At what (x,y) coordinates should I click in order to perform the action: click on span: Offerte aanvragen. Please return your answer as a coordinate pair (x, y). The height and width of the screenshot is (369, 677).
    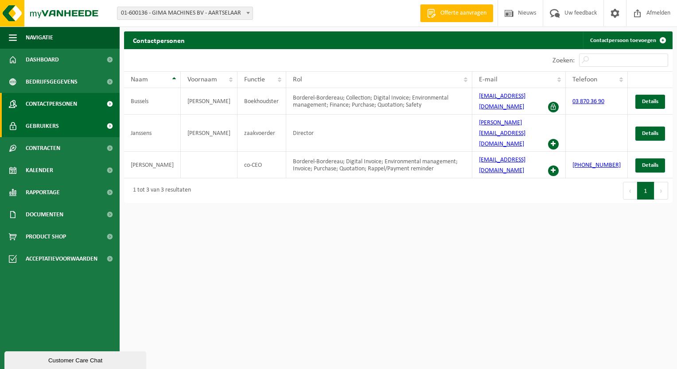
    Looking at the image, I should click on (463, 13).